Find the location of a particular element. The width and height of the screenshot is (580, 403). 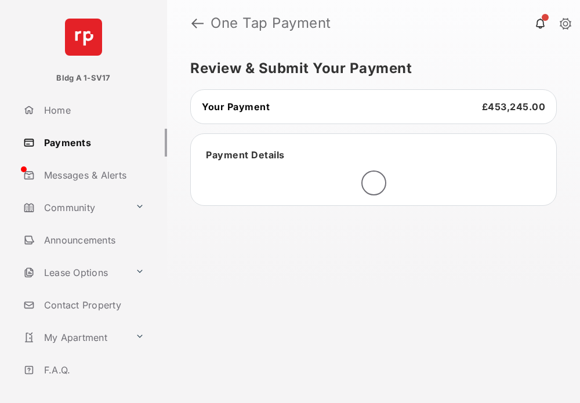

h5: Review & Submit Your Payment is located at coordinates (369, 68).